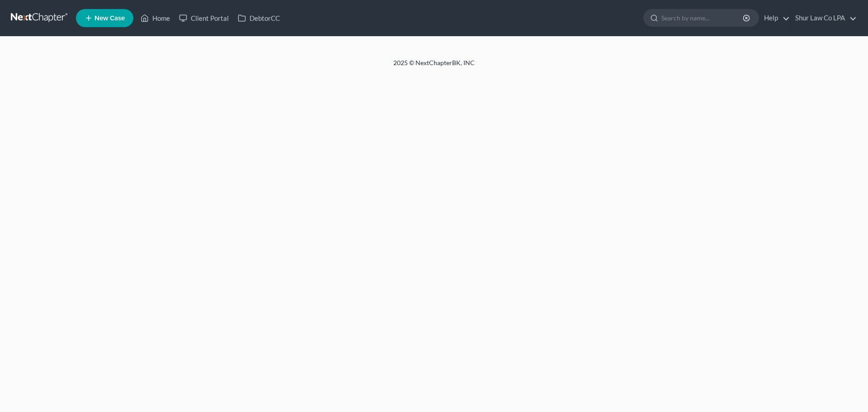  What do you see at coordinates (204, 18) in the screenshot?
I see `a: Client Portal` at bounding box center [204, 18].